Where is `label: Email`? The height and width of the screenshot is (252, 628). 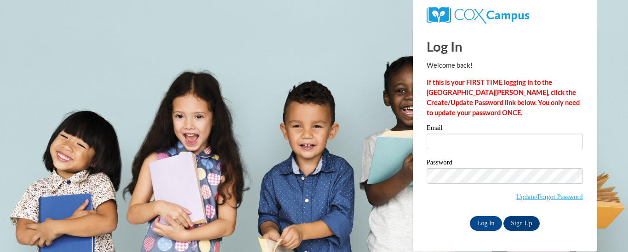
label: Email is located at coordinates (505, 129).